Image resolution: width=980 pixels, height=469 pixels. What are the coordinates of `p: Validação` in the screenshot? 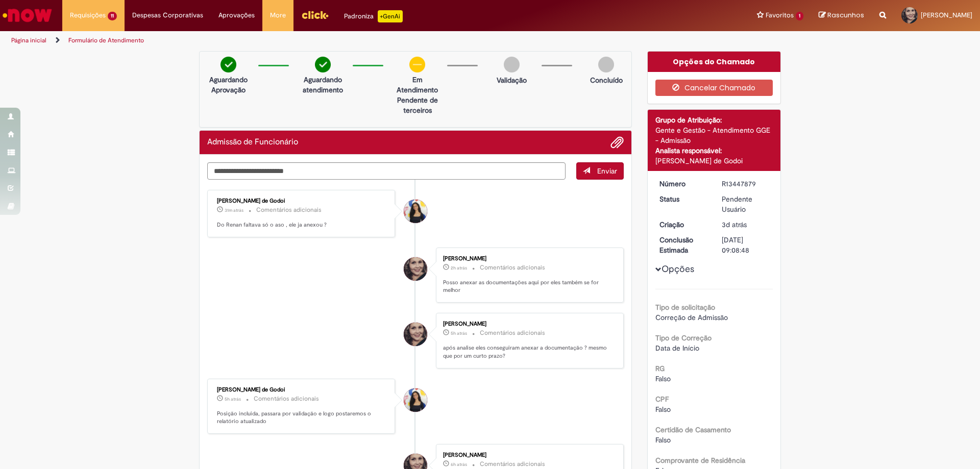 It's located at (512, 80).